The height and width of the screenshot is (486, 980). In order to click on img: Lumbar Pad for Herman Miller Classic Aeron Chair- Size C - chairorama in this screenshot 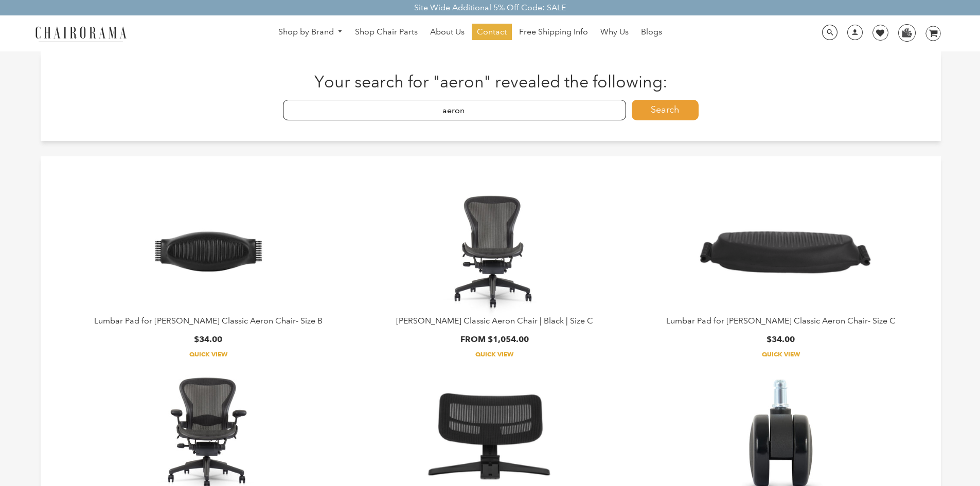, I will do `click(780, 252)`.